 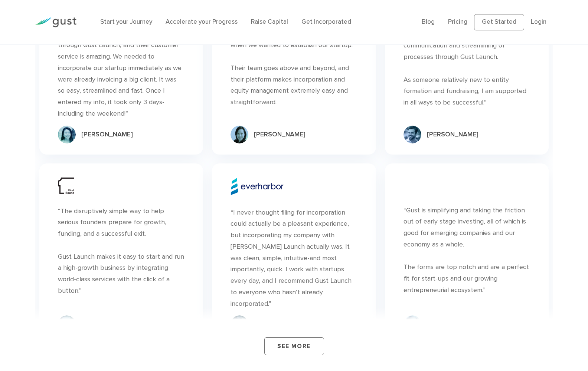 What do you see at coordinates (499, 23) in the screenshot?
I see `a: Get Started` at bounding box center [499, 23].